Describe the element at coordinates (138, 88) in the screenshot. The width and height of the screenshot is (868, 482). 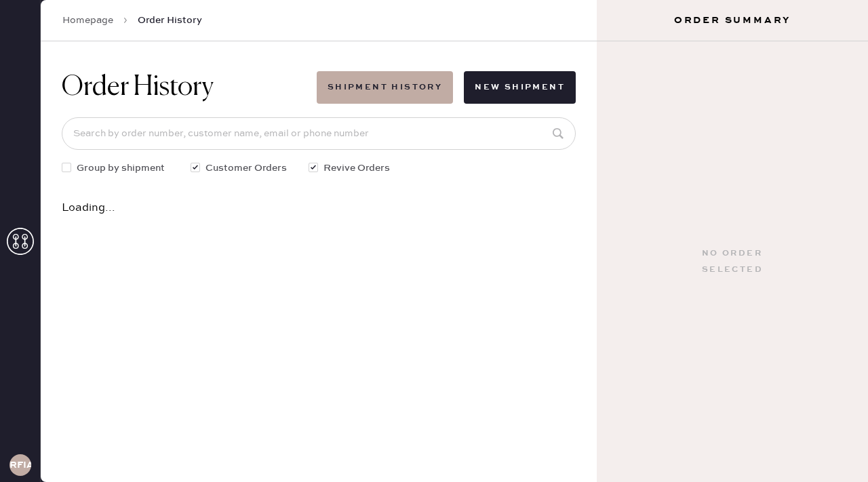
I see `h1: Order History` at that location.